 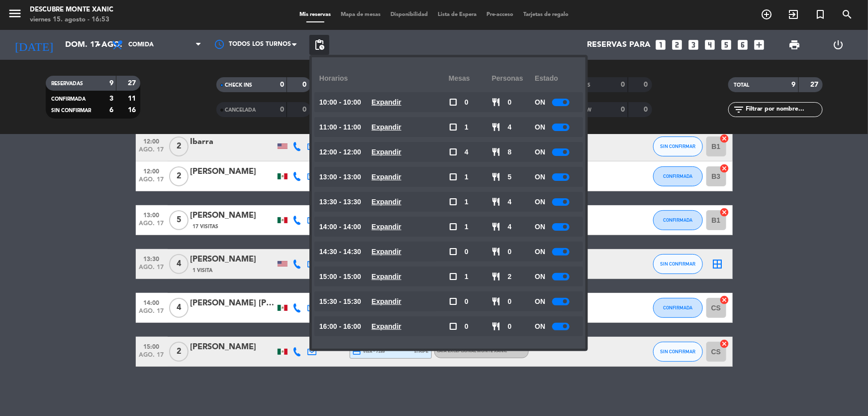 What do you see at coordinates (15, 15) in the screenshot?
I see `button: menu` at bounding box center [15, 15].